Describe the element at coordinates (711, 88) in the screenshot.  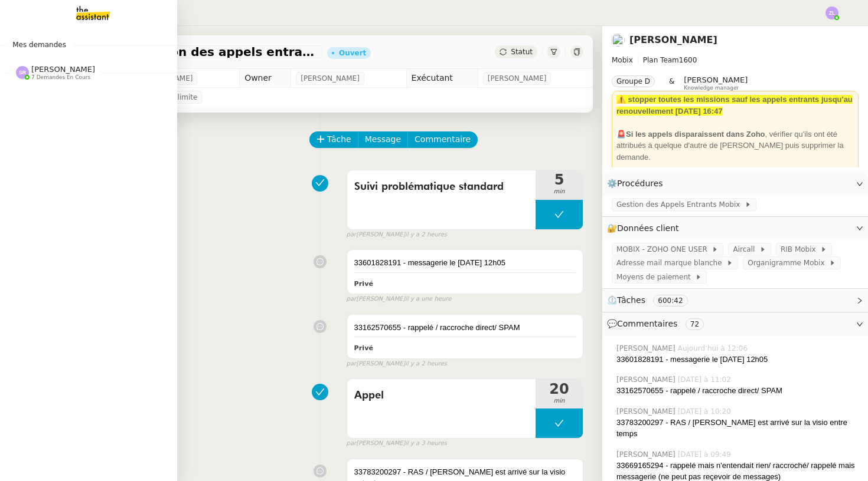
I see `span: Knowledge manager` at that location.